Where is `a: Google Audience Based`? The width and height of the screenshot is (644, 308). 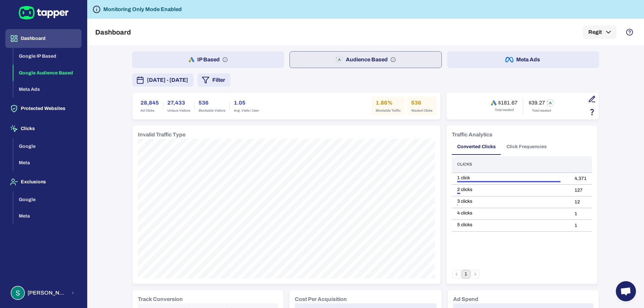
a: Google Audience Based is located at coordinates (47, 72).